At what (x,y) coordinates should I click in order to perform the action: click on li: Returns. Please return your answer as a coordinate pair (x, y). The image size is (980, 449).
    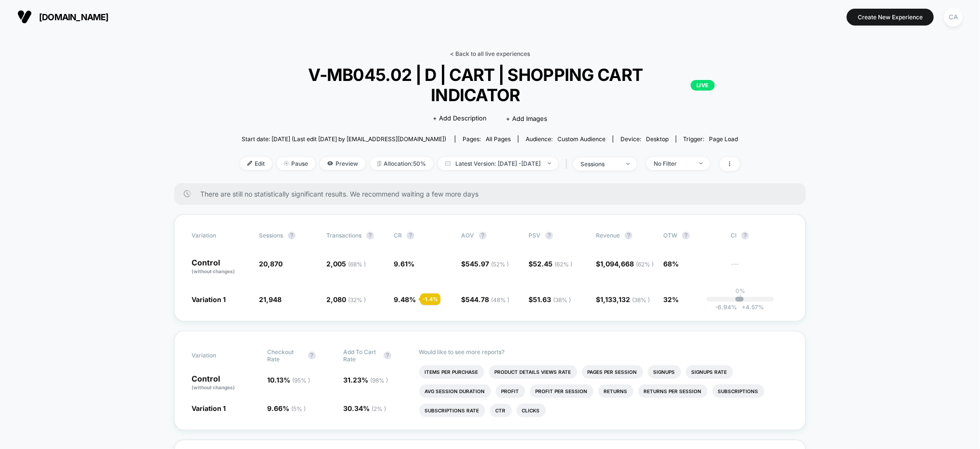
    Looking at the image, I should click on (615, 391).